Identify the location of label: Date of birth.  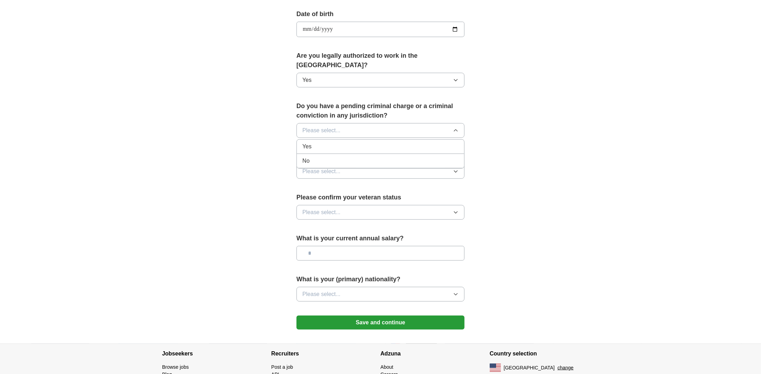
(381, 14).